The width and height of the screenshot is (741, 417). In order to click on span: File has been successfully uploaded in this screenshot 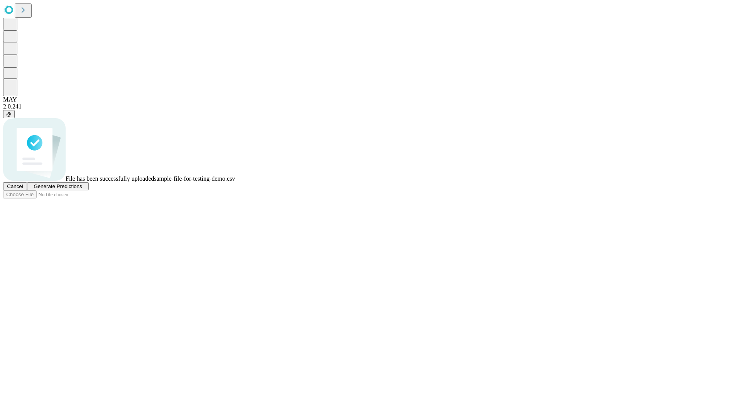, I will do `click(110, 178)`.